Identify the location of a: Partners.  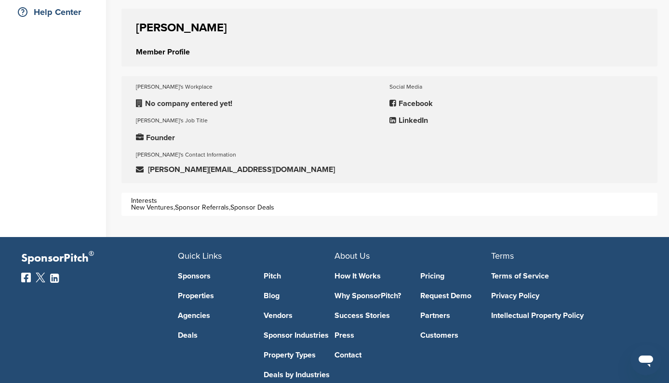
(456, 316).